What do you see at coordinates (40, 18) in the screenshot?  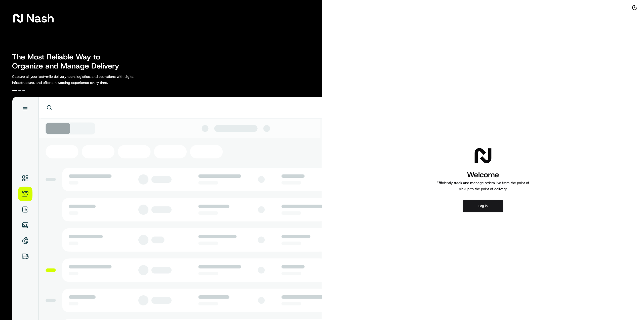 I see `span: Nash` at bounding box center [40, 18].